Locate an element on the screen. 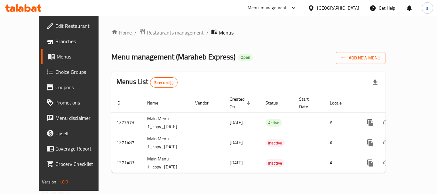  span: Coupons is located at coordinates (81, 87).